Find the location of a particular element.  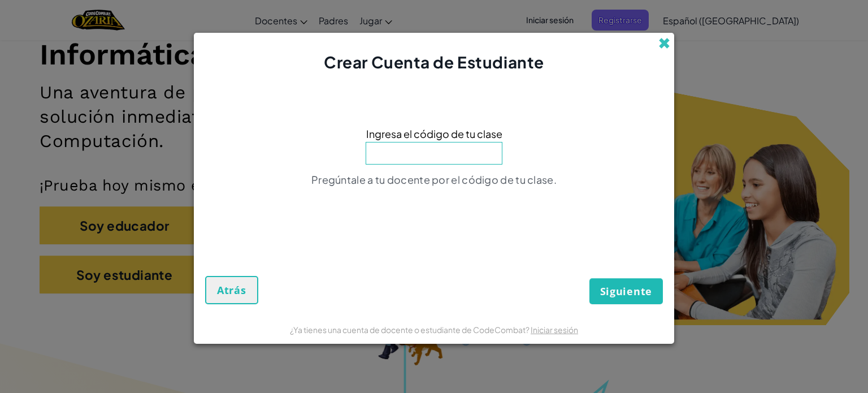

a: Iniciar sesión is located at coordinates (555, 330).